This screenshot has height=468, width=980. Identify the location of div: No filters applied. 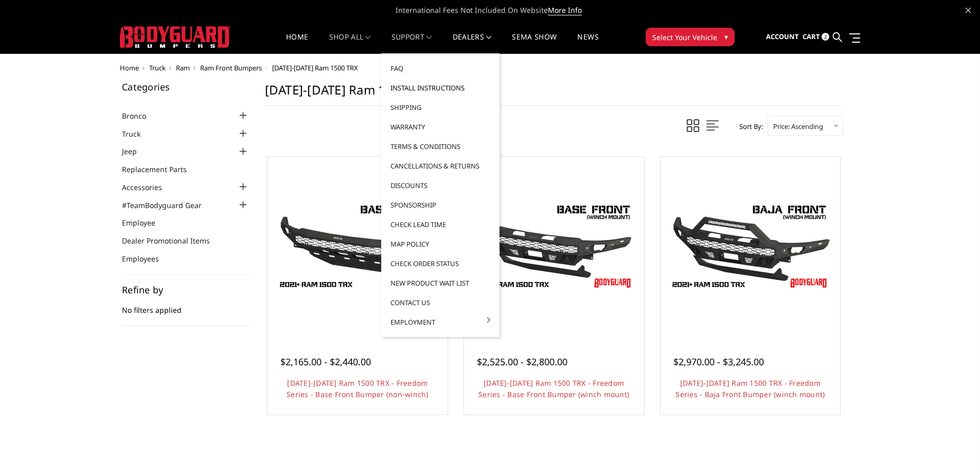
(185, 306).